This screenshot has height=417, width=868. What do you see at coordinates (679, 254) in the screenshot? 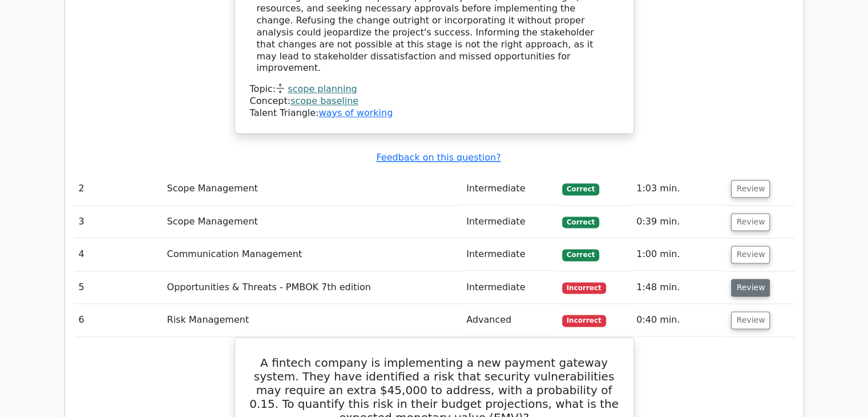
I see `td: 1:00 min.` at bounding box center [679, 254].